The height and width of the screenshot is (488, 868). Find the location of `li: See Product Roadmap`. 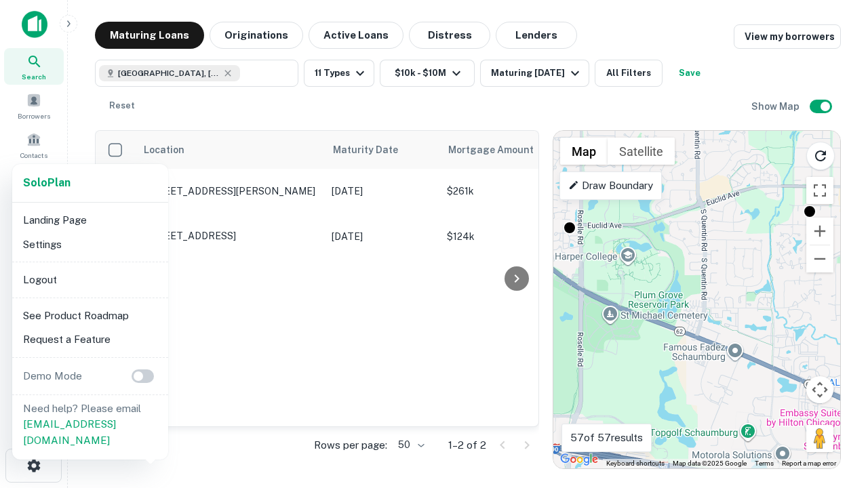

li: See Product Roadmap is located at coordinates (90, 316).